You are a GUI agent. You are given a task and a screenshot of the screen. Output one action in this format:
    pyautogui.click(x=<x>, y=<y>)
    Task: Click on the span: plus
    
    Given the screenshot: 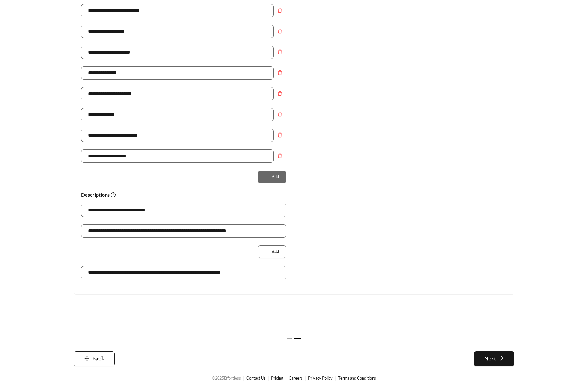 What is the action you would take?
    pyautogui.click(x=267, y=251)
    